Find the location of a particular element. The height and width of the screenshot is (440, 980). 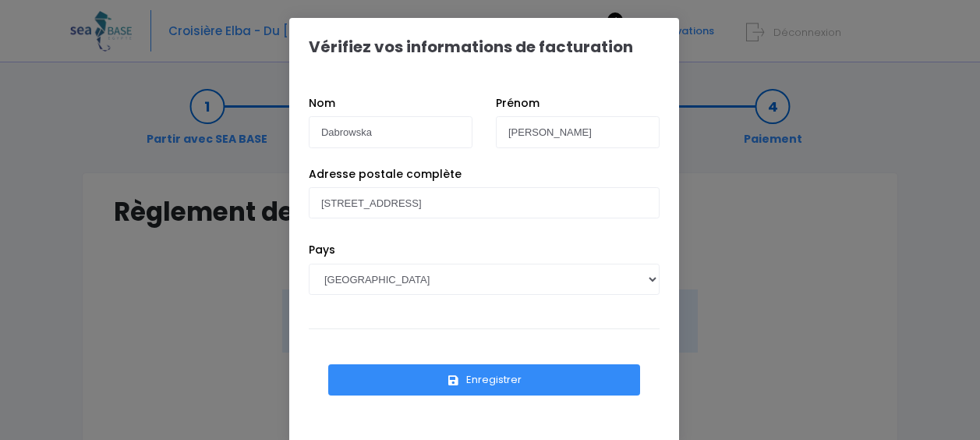

h1: Vérifiez vos informations de facturation is located at coordinates (471, 47).